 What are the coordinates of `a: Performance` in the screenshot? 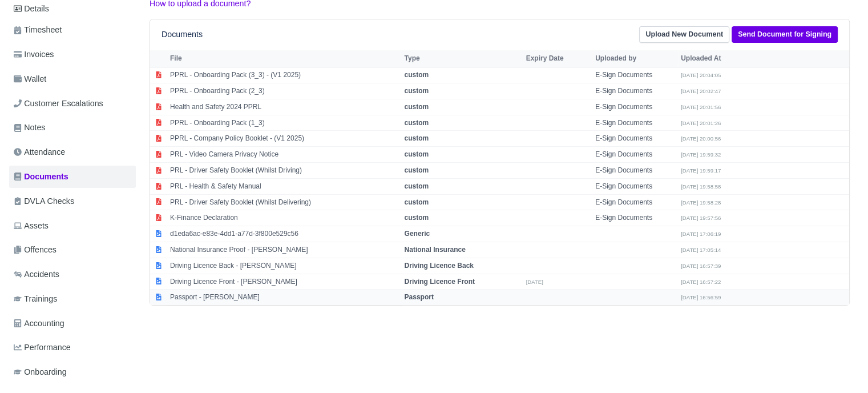 It's located at (73, 348).